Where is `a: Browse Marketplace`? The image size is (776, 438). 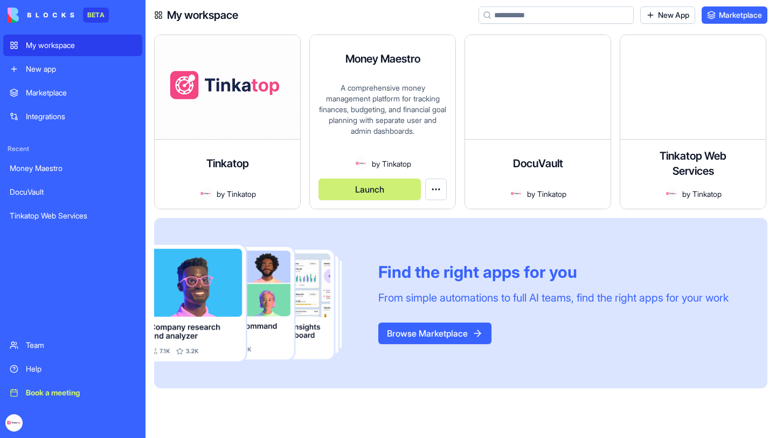
a: Browse Marketplace is located at coordinates (435, 333).